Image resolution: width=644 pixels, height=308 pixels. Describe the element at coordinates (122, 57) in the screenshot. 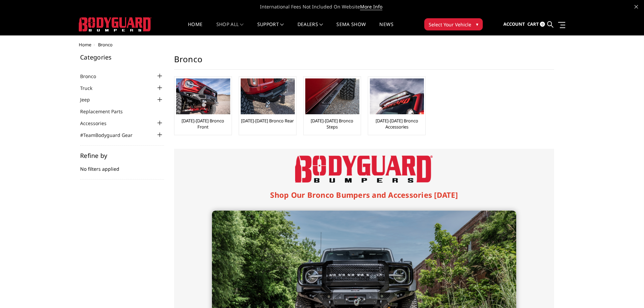

I see `h5: Categories` at that location.